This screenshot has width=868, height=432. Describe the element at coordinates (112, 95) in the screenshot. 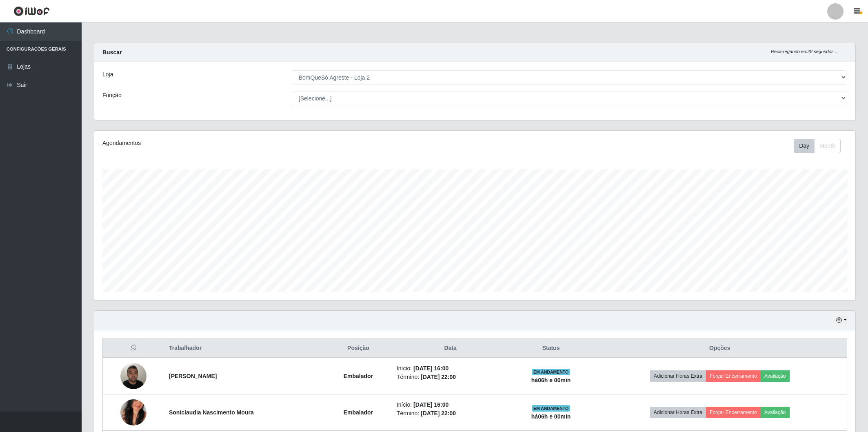

I see `label: Função` at that location.